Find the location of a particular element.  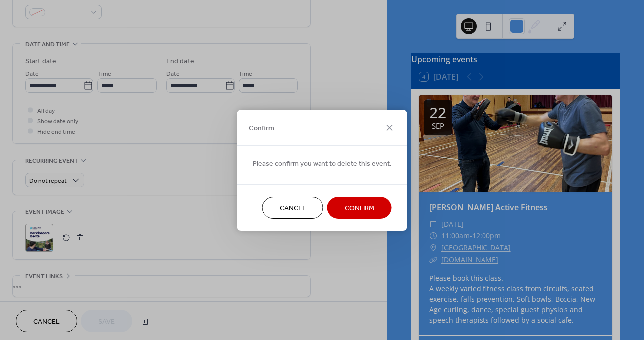

button: Confirm is located at coordinates (359, 207).